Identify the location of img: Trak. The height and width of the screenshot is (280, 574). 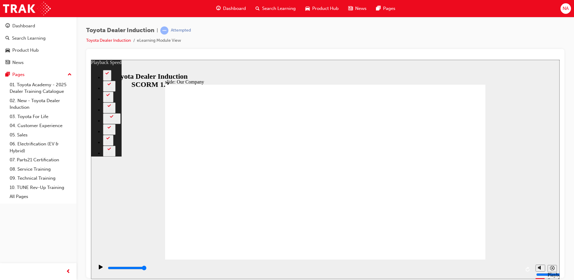
(27, 8).